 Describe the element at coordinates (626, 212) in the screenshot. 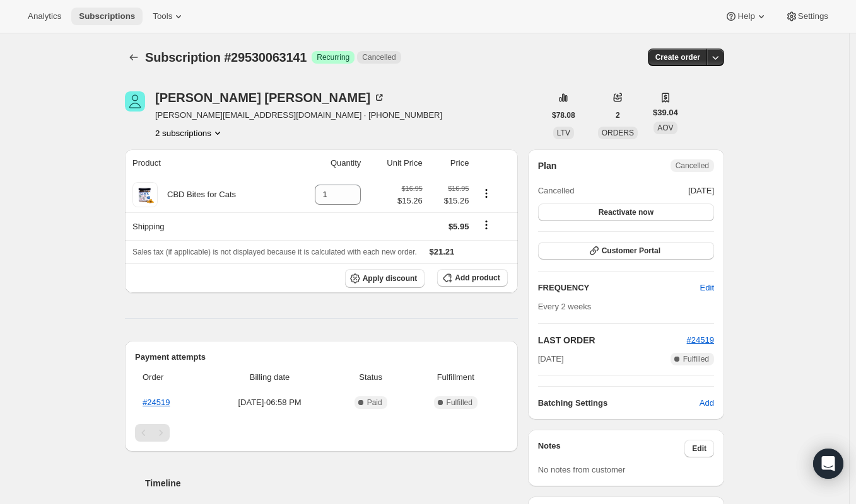

I see `button: Reactivate now` at that location.